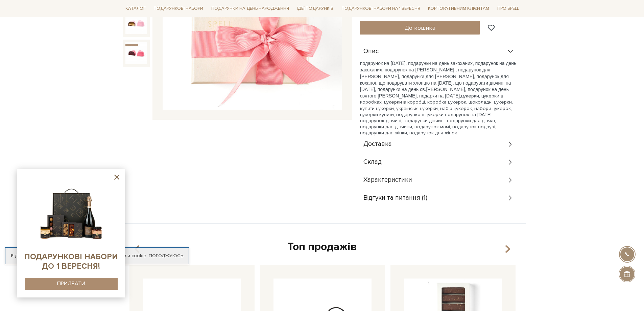 Image resolution: width=644 pixels, height=311 pixels. Describe the element at coordinates (388, 180) in the screenshot. I see `span: Характеристики` at that location.